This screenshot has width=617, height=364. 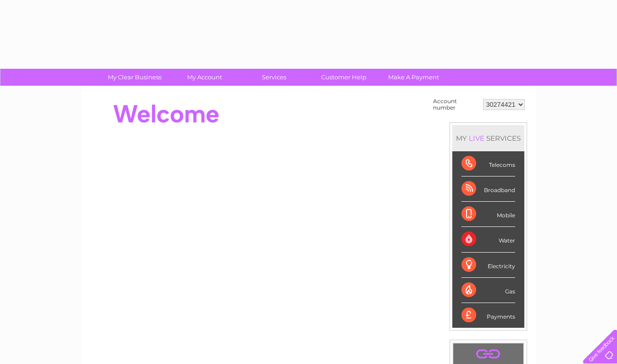 I want to click on div: Mobile, so click(x=488, y=214).